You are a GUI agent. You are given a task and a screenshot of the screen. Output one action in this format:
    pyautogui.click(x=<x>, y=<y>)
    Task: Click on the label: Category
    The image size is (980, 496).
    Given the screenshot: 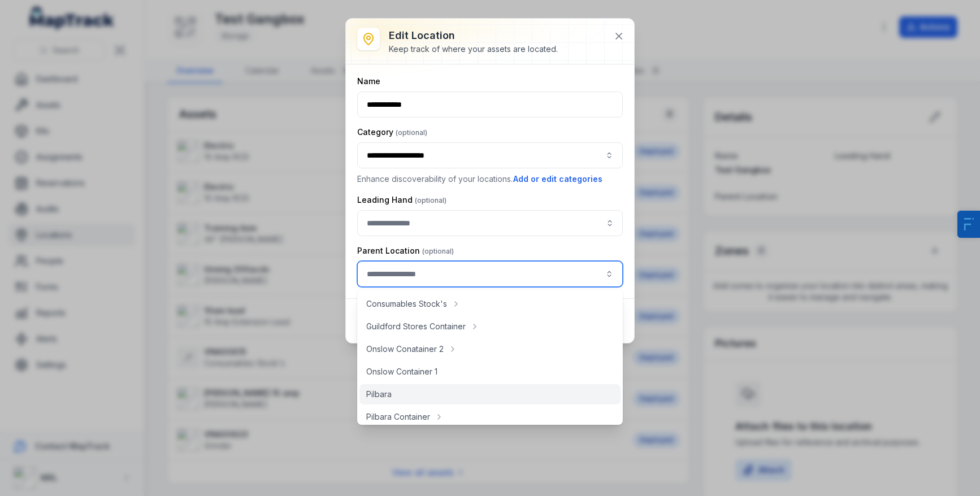 What is the action you would take?
    pyautogui.click(x=392, y=132)
    